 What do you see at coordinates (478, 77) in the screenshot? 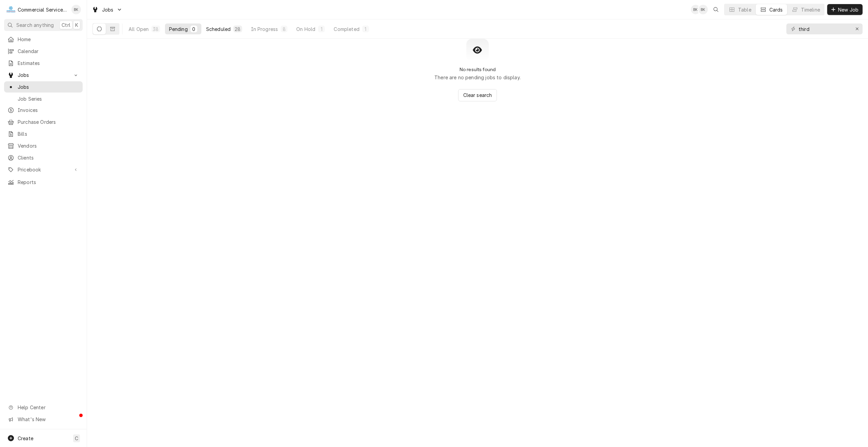
I see `p: There are no pending jobs to display.` at bounding box center [478, 77].